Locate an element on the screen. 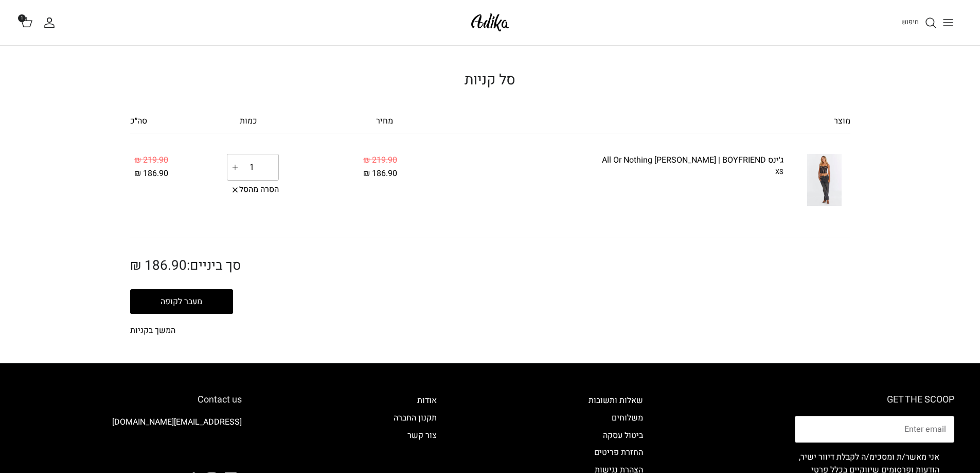  a: משלוחים is located at coordinates (627, 418).